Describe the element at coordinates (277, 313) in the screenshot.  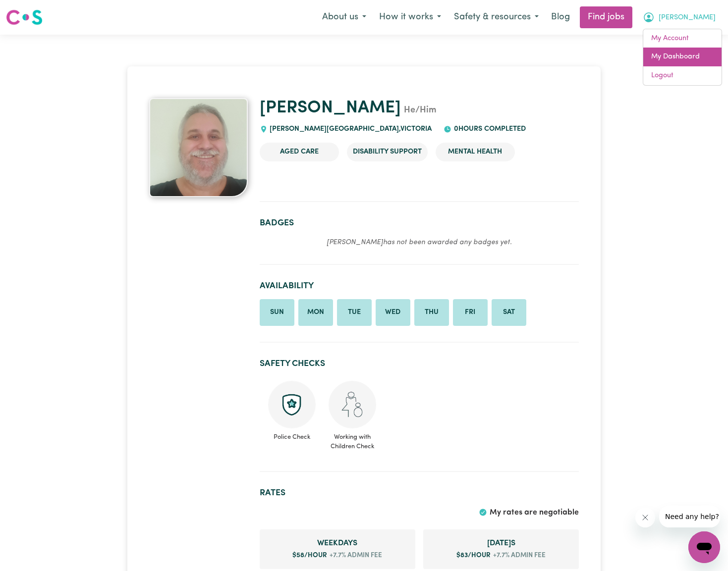
I see `li: Available on Sunday` at that location.